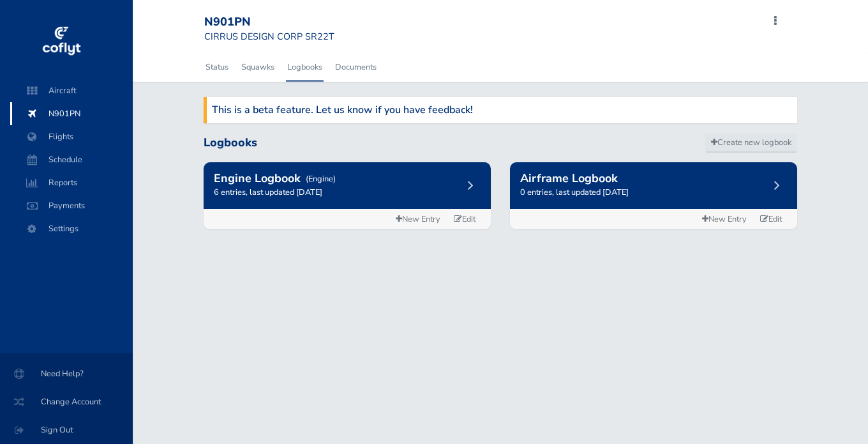 The height and width of the screenshot is (444, 868). Describe the element at coordinates (356, 67) in the screenshot. I see `a: Documents` at that location.